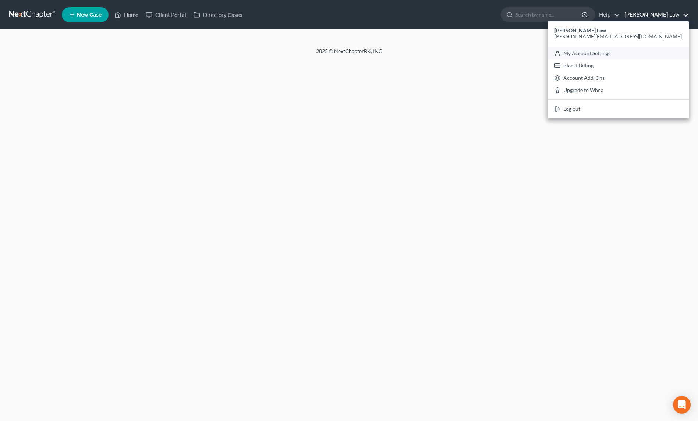 This screenshot has height=421, width=698. What do you see at coordinates (218, 15) in the screenshot?
I see `a: Directory Cases` at bounding box center [218, 15].